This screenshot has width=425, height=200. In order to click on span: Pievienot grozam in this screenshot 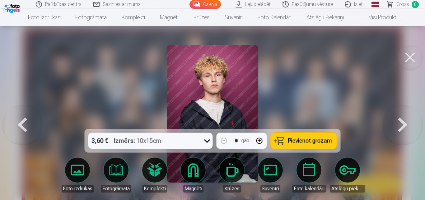, I will do `click(310, 140)`.